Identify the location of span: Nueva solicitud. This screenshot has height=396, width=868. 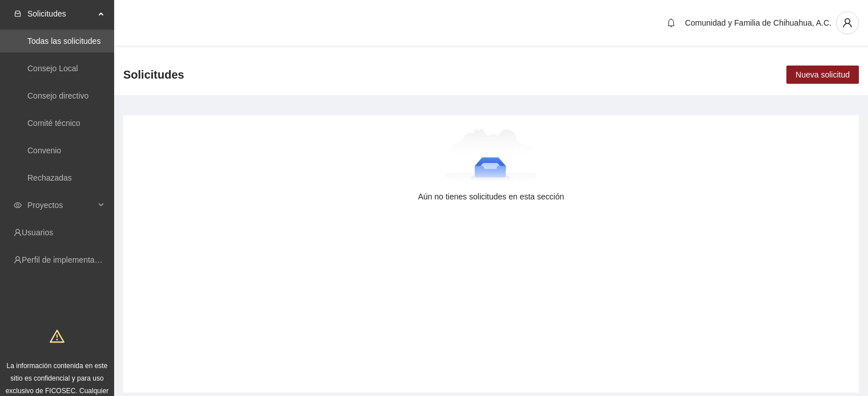
(822, 75).